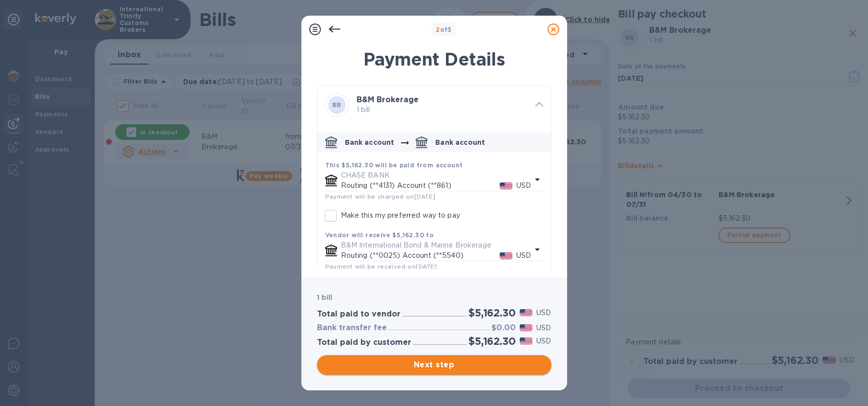 This screenshot has height=406, width=868. Describe the element at coordinates (394, 165) in the screenshot. I see `b: This $5,162.30 will be paid from account` at that location.